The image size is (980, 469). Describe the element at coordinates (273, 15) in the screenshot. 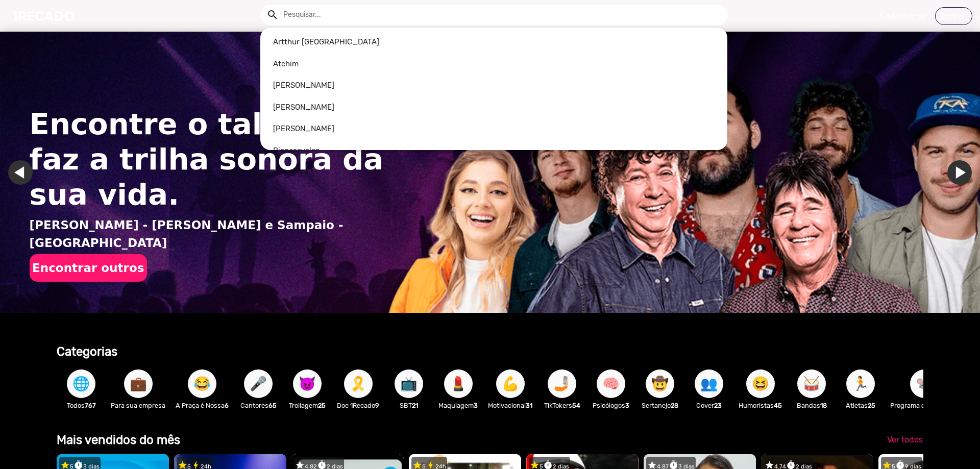

I see `mat-icon: Example home icon` at that location.